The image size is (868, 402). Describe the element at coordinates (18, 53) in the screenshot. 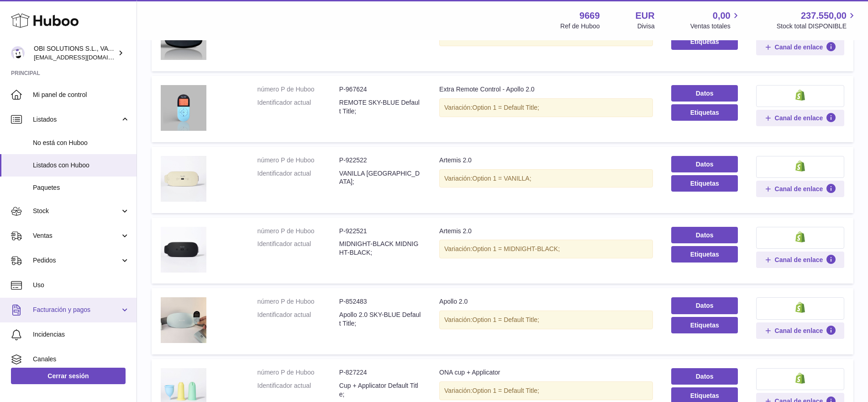

I see `img: internalAdmin-9669@internal.huboo.com` at that location.